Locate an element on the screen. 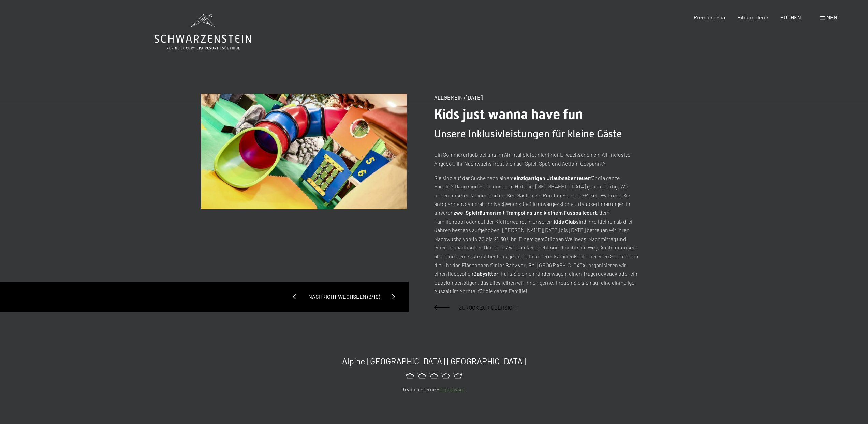 Image resolution: width=868 pixels, height=424 pixels. strong: Babysitter is located at coordinates (486, 273).